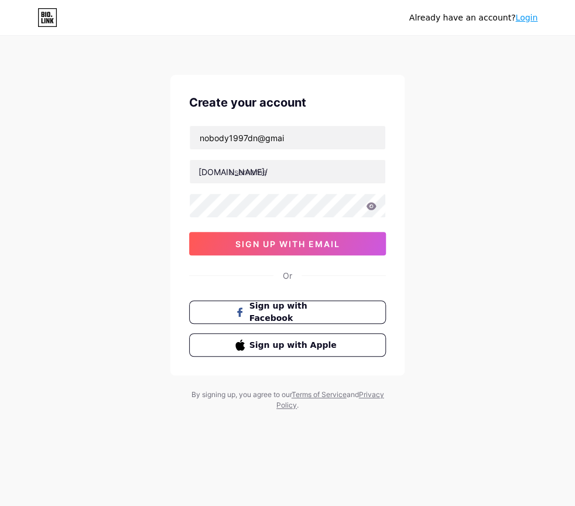 The image size is (575, 506). I want to click on input: username, so click(287, 171).